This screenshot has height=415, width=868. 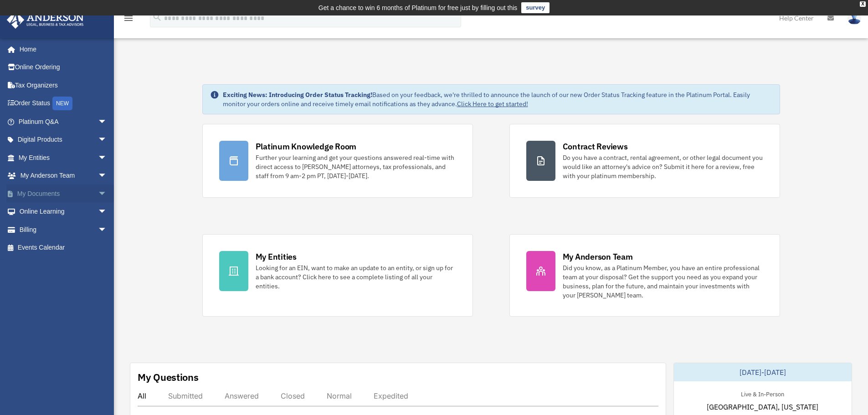 What do you see at coordinates (293, 395) in the screenshot?
I see `div: Closed` at bounding box center [293, 395].